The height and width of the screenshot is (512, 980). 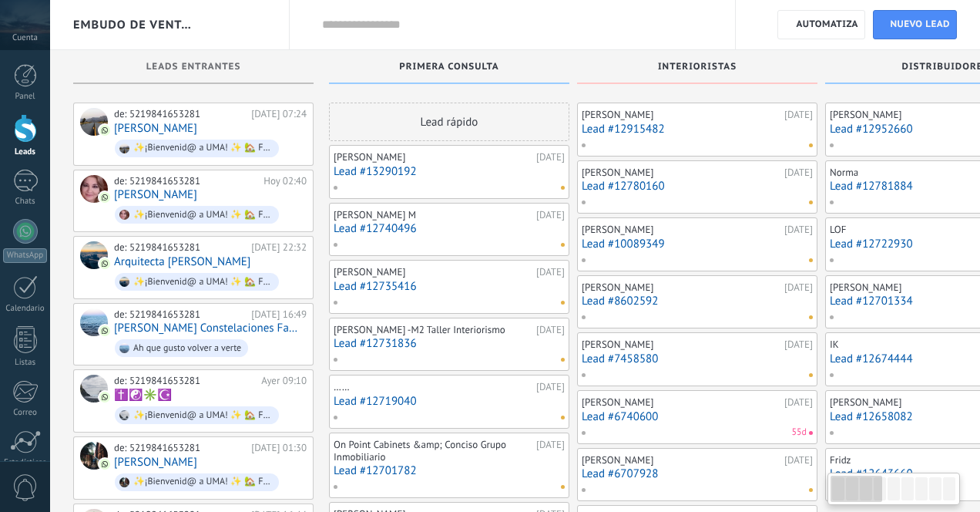 I want to click on span: Automatiza, so click(x=827, y=25).